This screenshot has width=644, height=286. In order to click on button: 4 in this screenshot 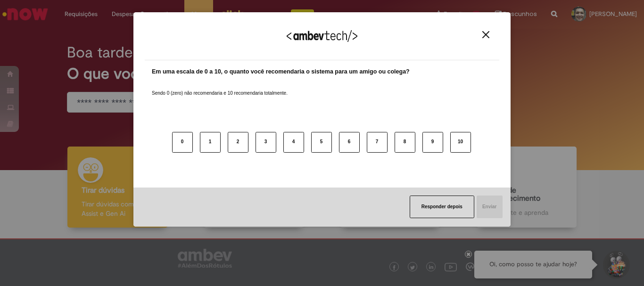, I will do `click(294, 143)`.